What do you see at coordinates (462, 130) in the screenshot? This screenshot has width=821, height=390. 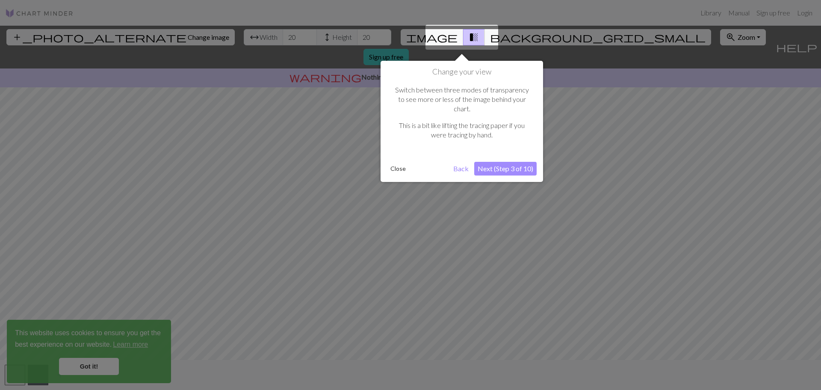 I see `p: This is a bit like lifting the tracing paper if you were tracing by hand.` at bounding box center [462, 130].